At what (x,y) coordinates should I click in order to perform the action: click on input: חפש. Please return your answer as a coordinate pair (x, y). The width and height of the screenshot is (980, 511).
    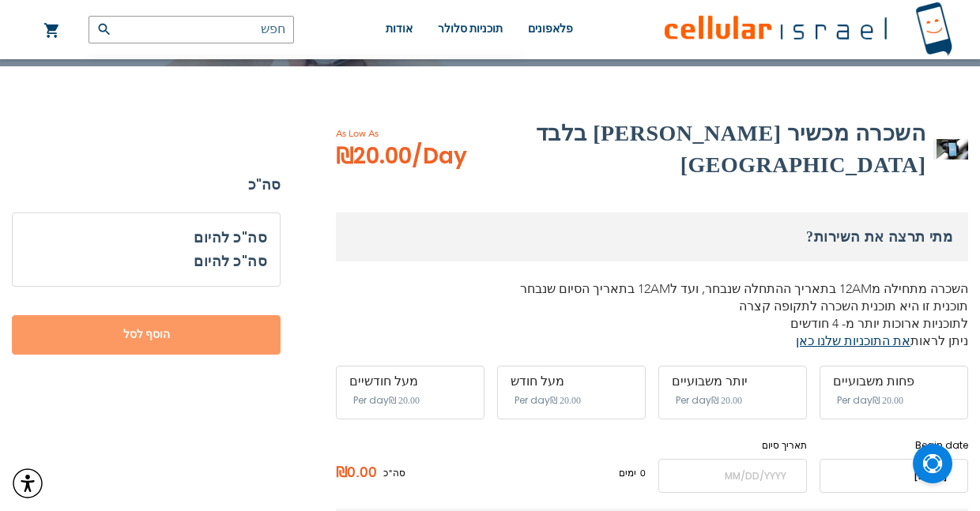
    Looking at the image, I should click on (192, 29).